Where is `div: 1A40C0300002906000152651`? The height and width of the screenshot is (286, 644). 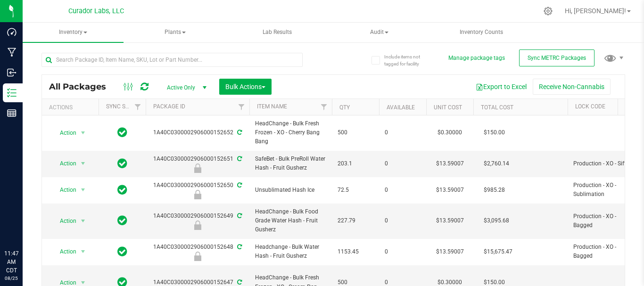 div: 1A40C0300002906000152651 is located at coordinates (198, 163).